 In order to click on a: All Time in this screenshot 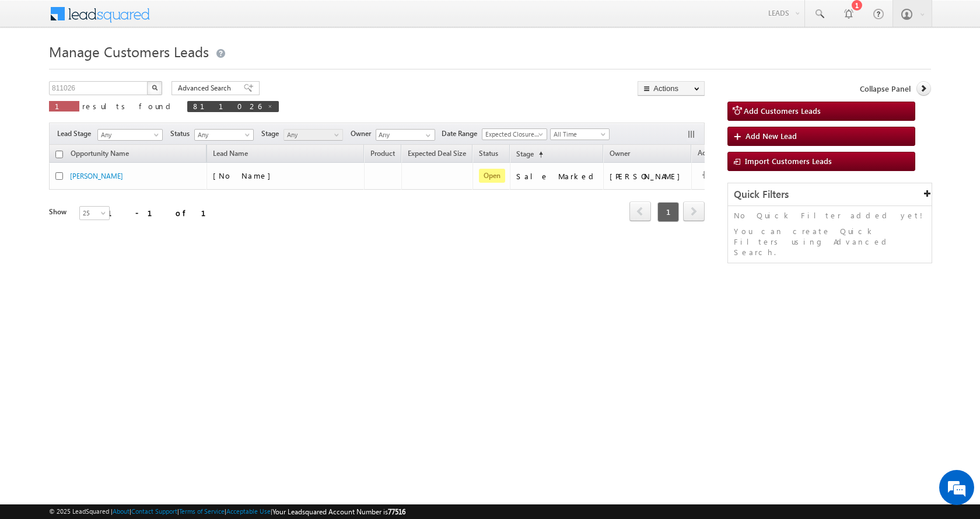, I will do `click(580, 134)`.